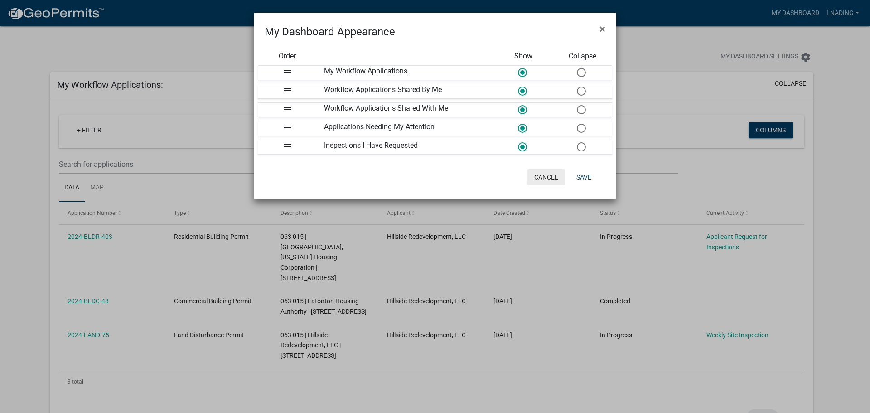  Describe the element at coordinates (405, 147) in the screenshot. I see `div: Inspections I Have Requested` at that location.